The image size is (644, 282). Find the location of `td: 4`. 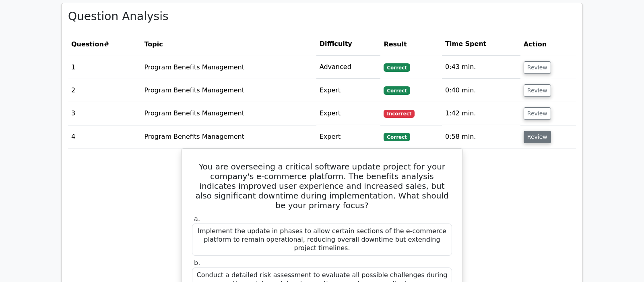

td: 4 is located at coordinates (104, 137).